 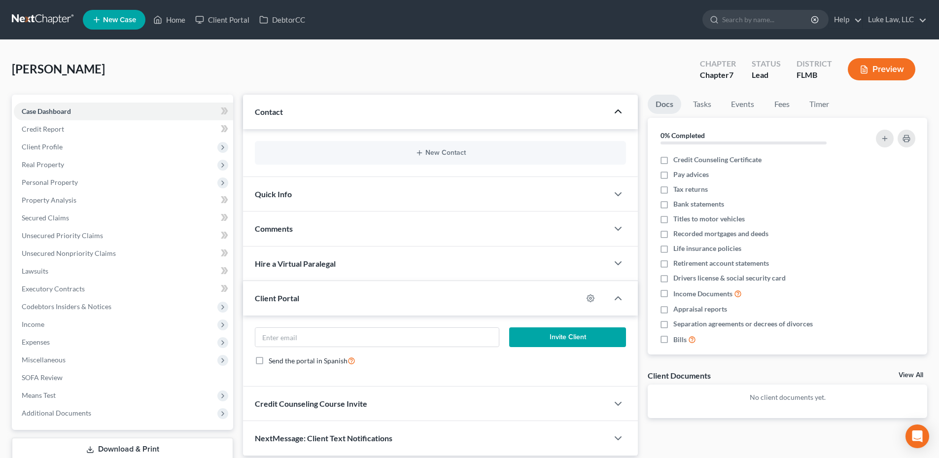 I want to click on span: NextMessage: Client Text Notifications, so click(x=323, y=438).